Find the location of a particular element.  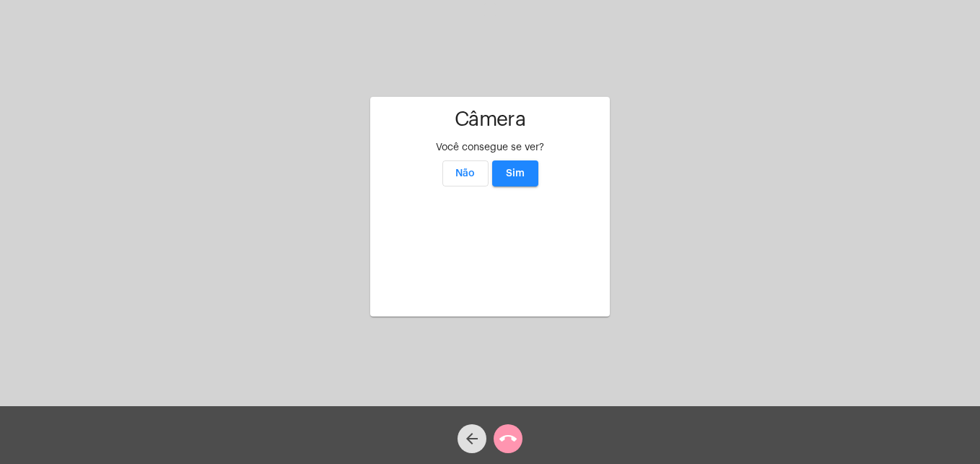

span: Você consegue se ver? is located at coordinates (490, 147).